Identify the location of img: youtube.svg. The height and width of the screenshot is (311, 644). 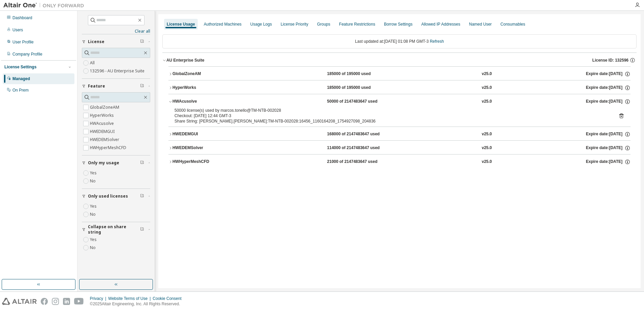
(79, 301).